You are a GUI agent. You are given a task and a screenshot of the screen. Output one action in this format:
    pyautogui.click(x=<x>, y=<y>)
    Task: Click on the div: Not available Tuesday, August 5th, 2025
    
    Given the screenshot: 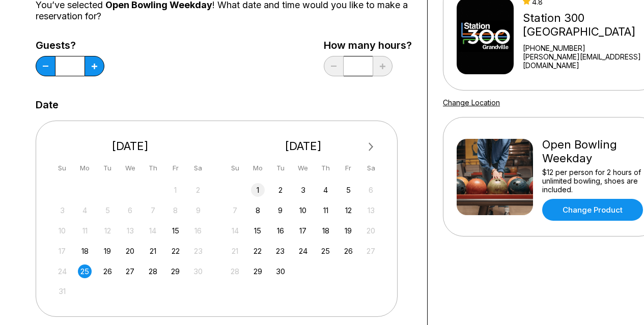 What is the action you would take?
    pyautogui.click(x=107, y=210)
    